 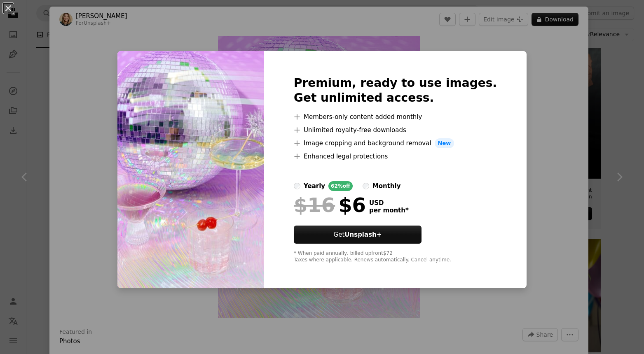 What do you see at coordinates (445, 143) in the screenshot?
I see `span: New` at bounding box center [445, 143].